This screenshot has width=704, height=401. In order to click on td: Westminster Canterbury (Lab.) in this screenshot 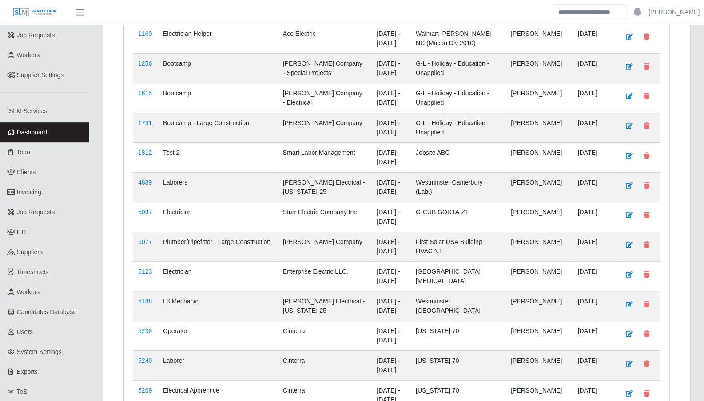, I will do `click(458, 187)`.